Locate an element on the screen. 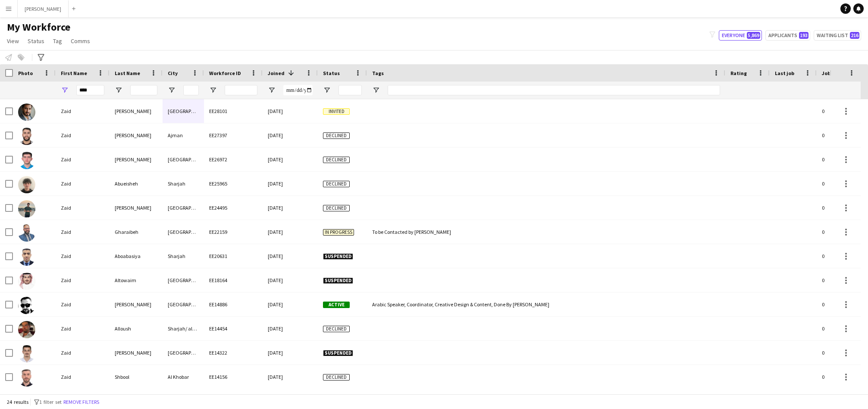  a: Tag is located at coordinates (57, 41).